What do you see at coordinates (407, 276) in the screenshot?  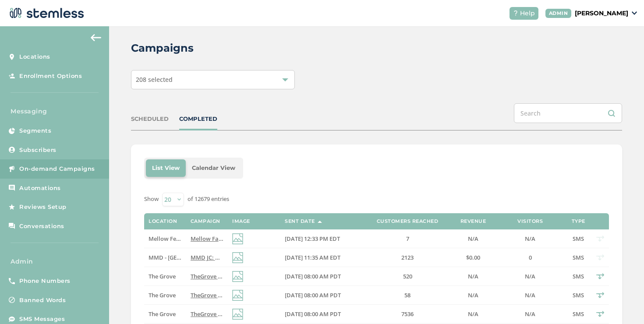 I see `span: 520` at bounding box center [407, 276].